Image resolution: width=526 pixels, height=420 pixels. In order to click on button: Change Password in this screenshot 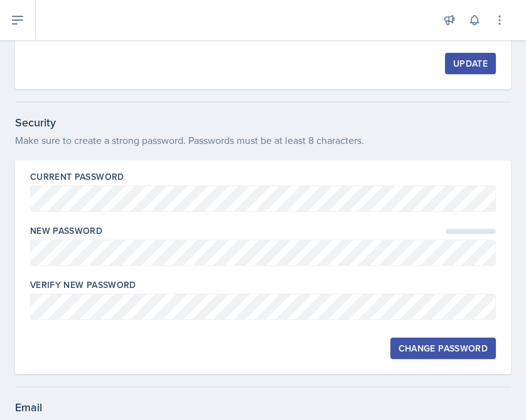, I will do `click(443, 348)`.